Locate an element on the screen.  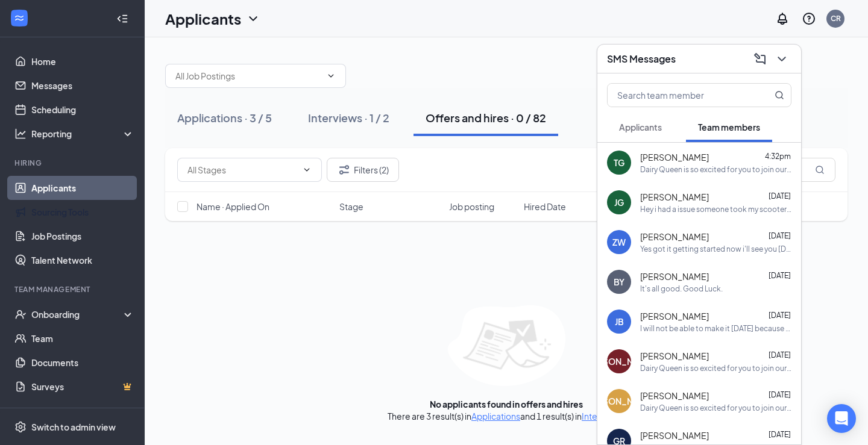
svg: Collapse is located at coordinates (122, 19).